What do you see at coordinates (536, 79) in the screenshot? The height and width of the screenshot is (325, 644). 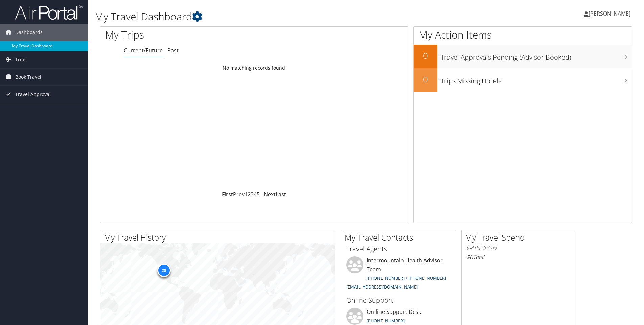 I see `h3: Trips Missing Hotels` at bounding box center [536, 79].